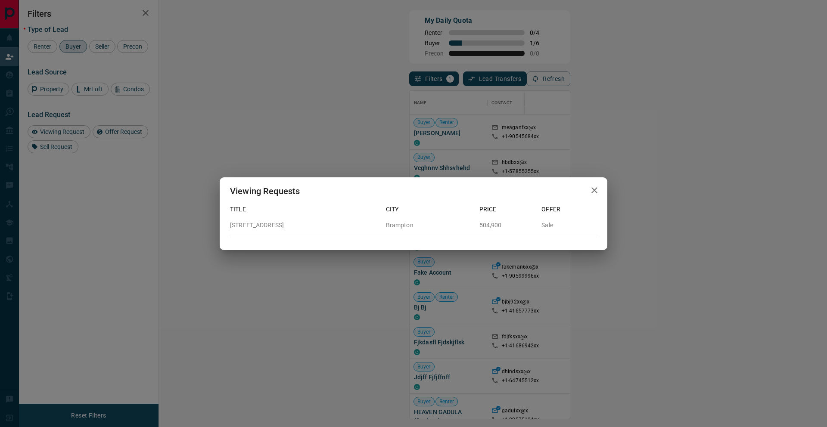 This screenshot has height=427, width=827. Describe the element at coordinates (569, 209) in the screenshot. I see `p: Offer` at that location.